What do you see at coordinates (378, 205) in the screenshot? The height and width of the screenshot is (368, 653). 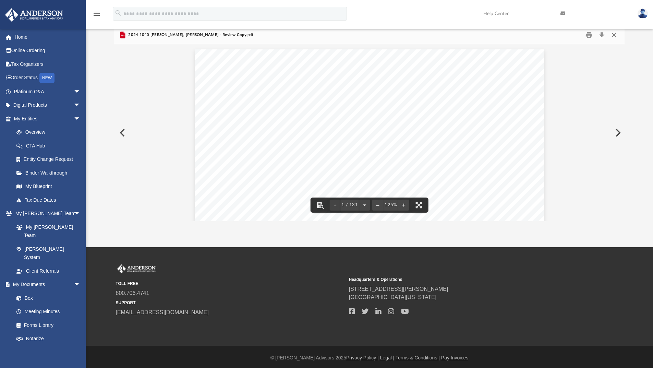 I see `button: Zoom out` at bounding box center [378, 205].